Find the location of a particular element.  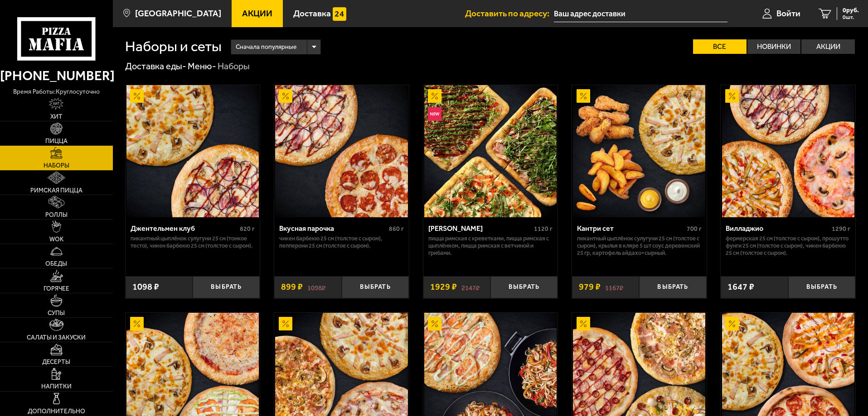

span: Роллы is located at coordinates (56, 215).